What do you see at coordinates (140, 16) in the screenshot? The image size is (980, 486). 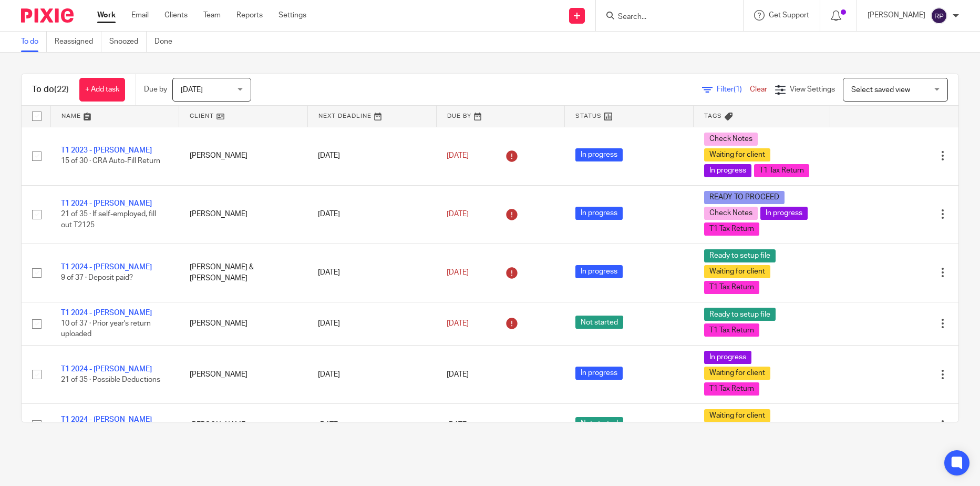 I see `a: Email` at bounding box center [140, 16].